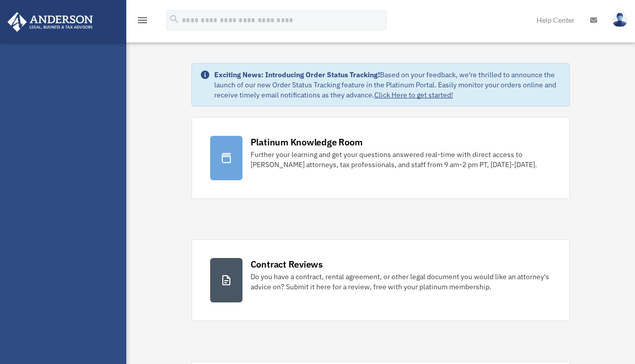  What do you see at coordinates (388, 85) in the screenshot?
I see `div: Based on your feedback, we're thrilled to announce the launch of our new Order Status Tracking fe...` at bounding box center [388, 85].